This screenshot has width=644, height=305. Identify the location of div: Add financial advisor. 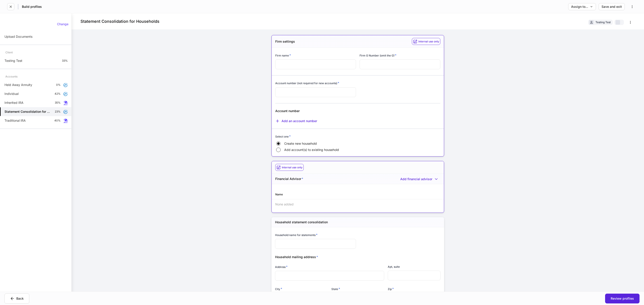
(420, 179).